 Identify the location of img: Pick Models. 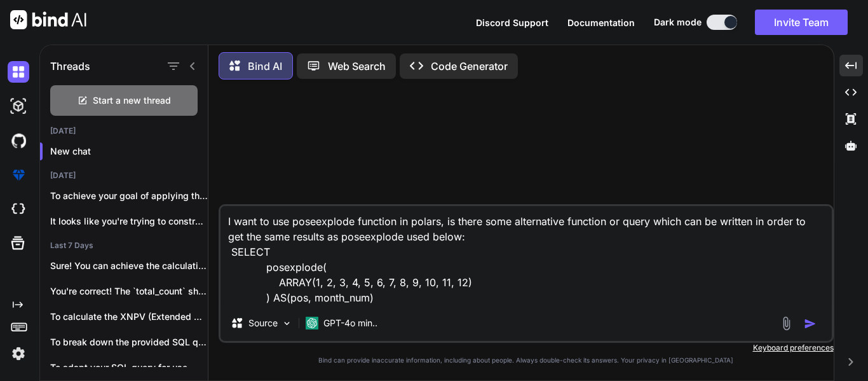
(286, 323).